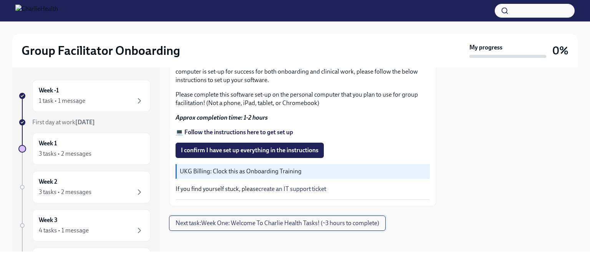 The width and height of the screenshot is (590, 260). I want to click on a: create an IT support ticket, so click(292, 189).